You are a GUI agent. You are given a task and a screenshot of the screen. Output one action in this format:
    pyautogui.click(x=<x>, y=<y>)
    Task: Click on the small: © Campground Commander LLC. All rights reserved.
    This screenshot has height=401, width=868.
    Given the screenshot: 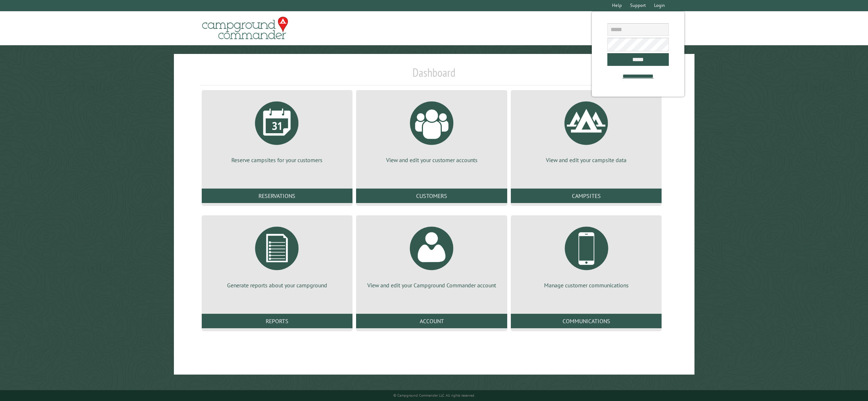 What is the action you would take?
    pyautogui.click(x=434, y=395)
    